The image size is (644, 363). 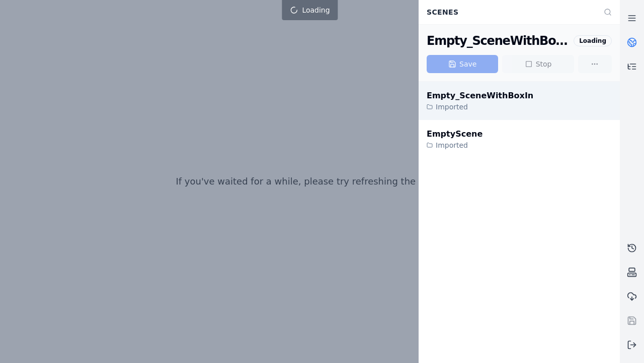 What do you see at coordinates (593, 41) in the screenshot?
I see `div: Loading` at bounding box center [593, 41].